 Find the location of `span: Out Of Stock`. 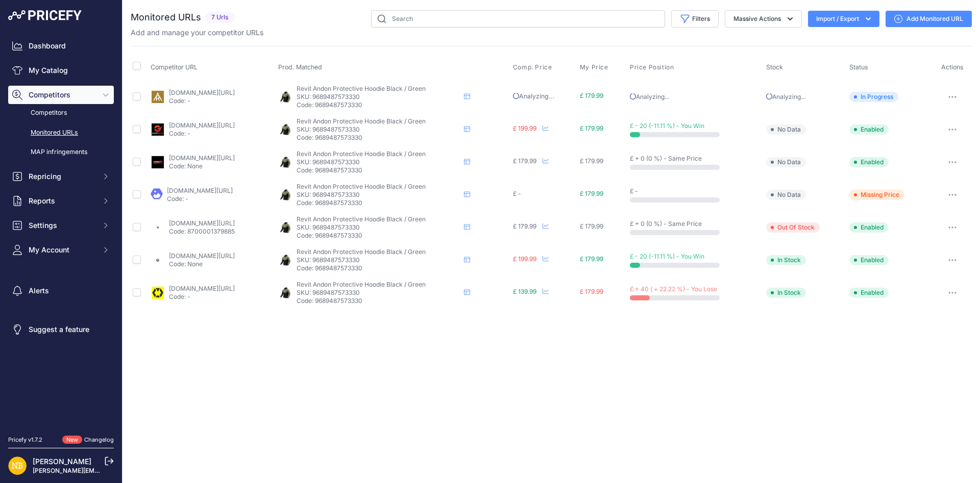

span: Out Of Stock is located at coordinates (792, 227).